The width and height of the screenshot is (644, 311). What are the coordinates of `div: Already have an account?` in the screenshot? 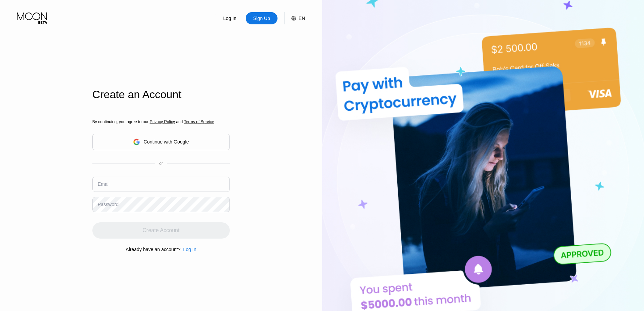 It's located at (153, 249).